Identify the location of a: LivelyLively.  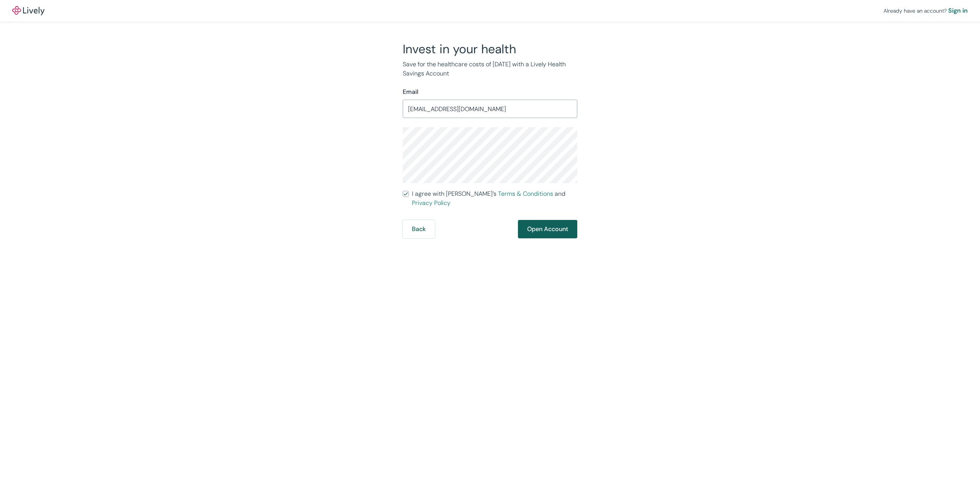
(28, 11).